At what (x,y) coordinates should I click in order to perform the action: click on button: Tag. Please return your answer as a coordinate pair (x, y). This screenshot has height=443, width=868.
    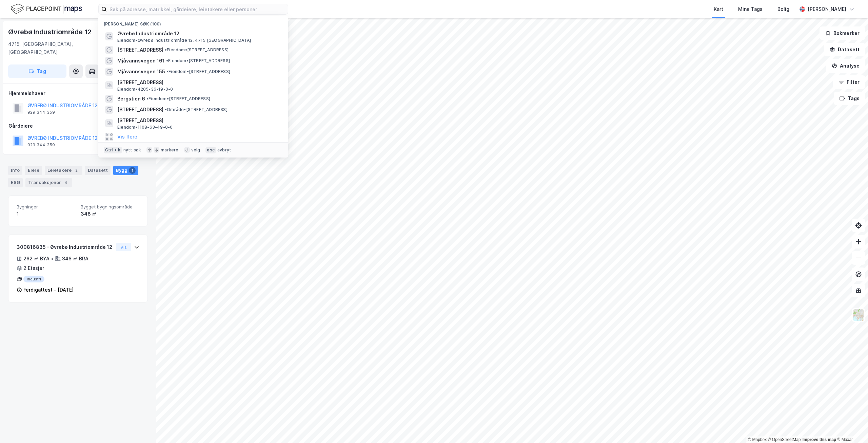
    Looking at the image, I should click on (37, 71).